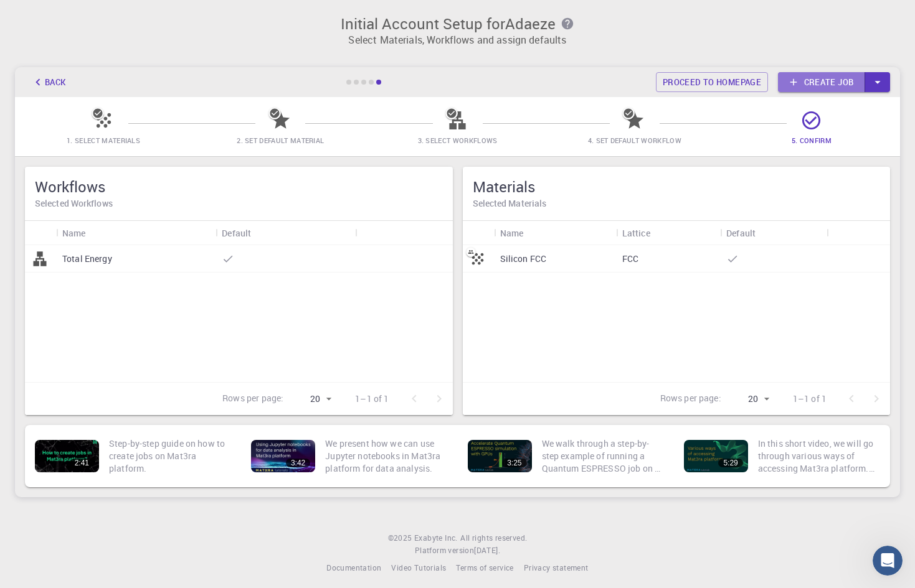  What do you see at coordinates (103, 140) in the screenshot?
I see `span: 1. Select Materials` at bounding box center [103, 140].